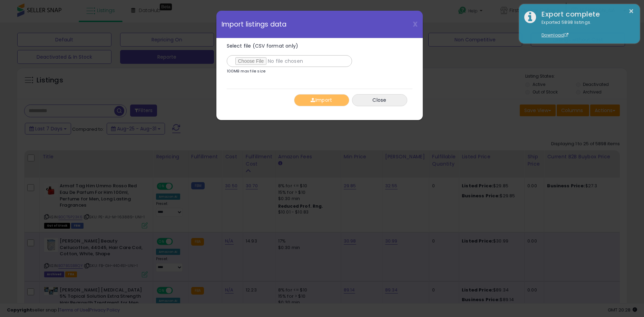 Image resolution: width=644 pixels, height=317 pixels. What do you see at coordinates (254, 24) in the screenshot?
I see `span: Import listings data` at bounding box center [254, 24].